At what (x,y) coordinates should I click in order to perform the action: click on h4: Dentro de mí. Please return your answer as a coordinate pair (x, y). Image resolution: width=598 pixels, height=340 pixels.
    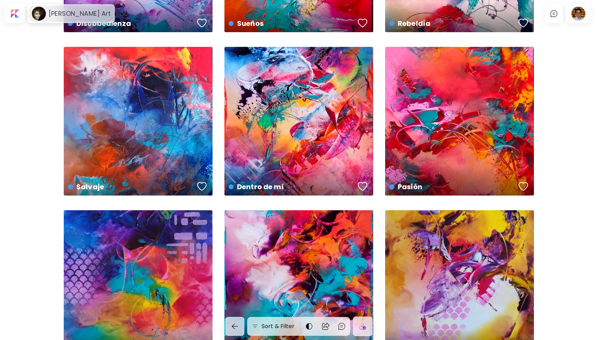
    Looking at the image, I should click on (292, 187).